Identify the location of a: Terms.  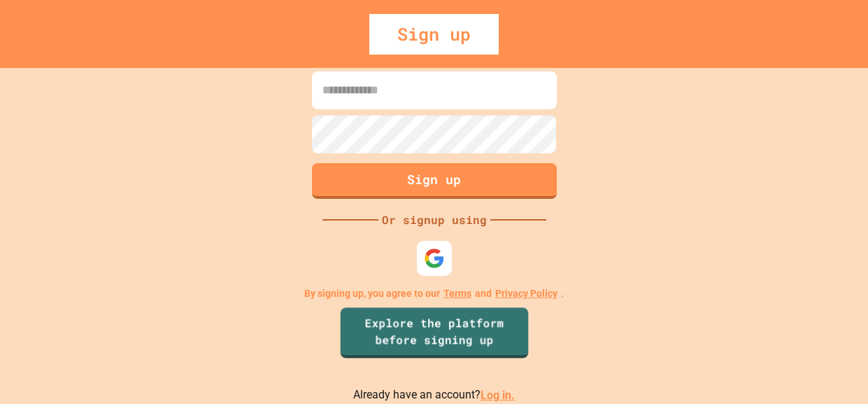
(457, 293).